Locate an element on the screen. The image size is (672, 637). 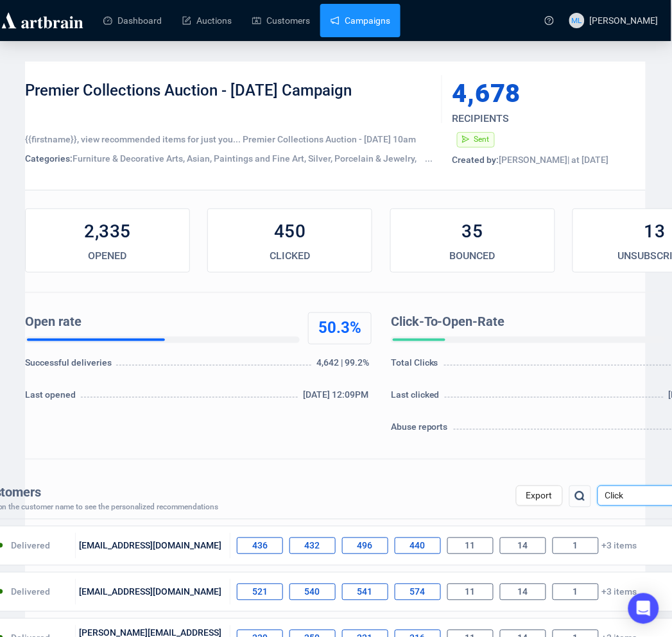
div: 540 is located at coordinates (313, 592).